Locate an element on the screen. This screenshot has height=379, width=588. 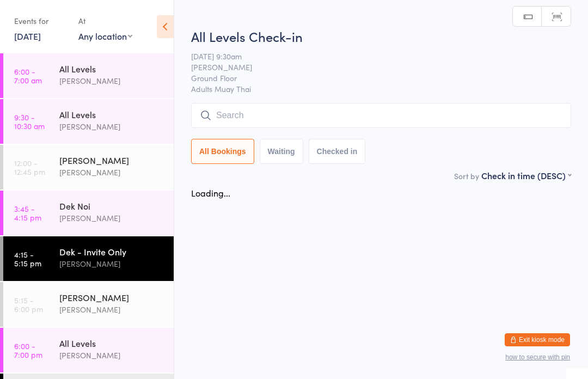
time: 12:00 - 12:45 pm is located at coordinates (29, 167).